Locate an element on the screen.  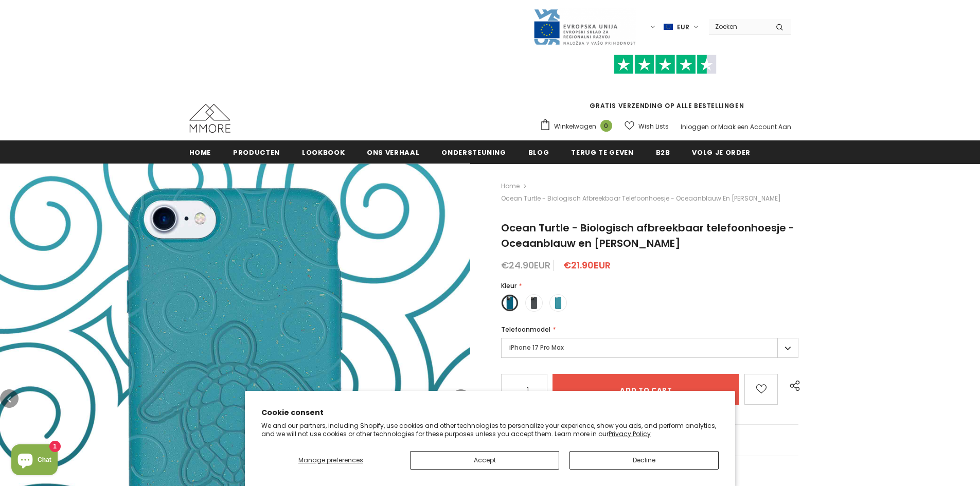
p: We and our partners, including Shopify, use cookies and other technologies to personalize your ex... is located at coordinates (490, 430).